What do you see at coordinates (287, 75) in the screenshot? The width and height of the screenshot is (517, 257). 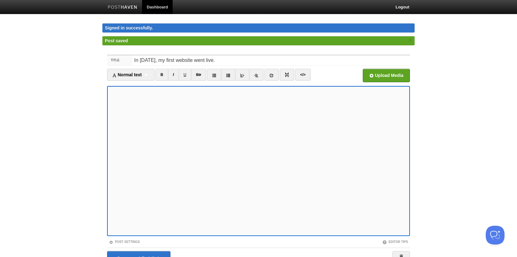 I see `img: pagebreak-icon.png` at bounding box center [287, 75].